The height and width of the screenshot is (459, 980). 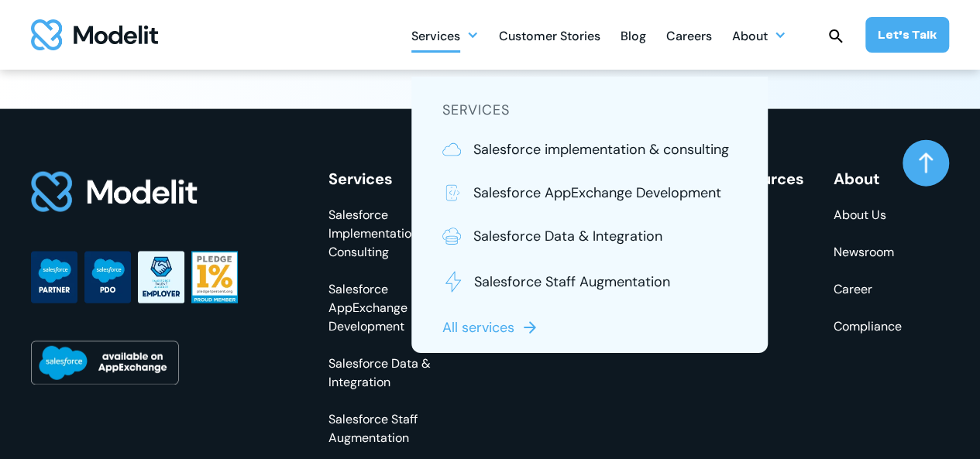 I want to click on a: Career, so click(x=867, y=289).